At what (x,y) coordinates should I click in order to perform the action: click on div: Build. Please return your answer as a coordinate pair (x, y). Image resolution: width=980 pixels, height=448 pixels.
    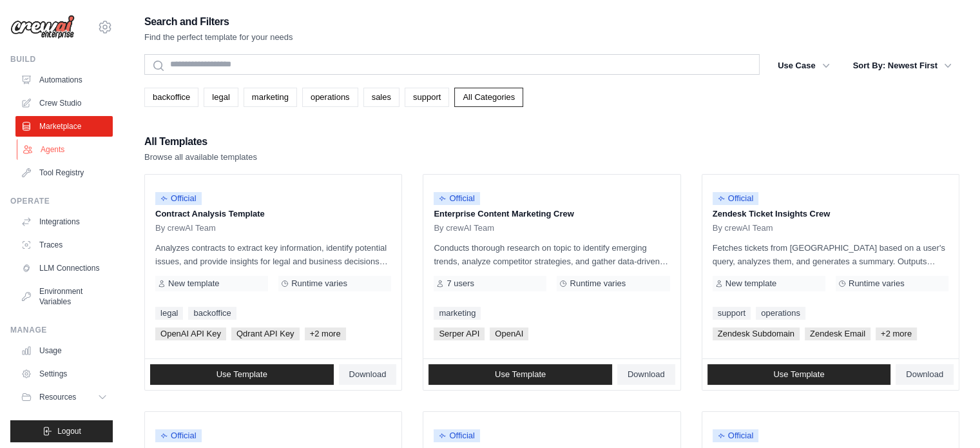
    Looking at the image, I should click on (61, 59).